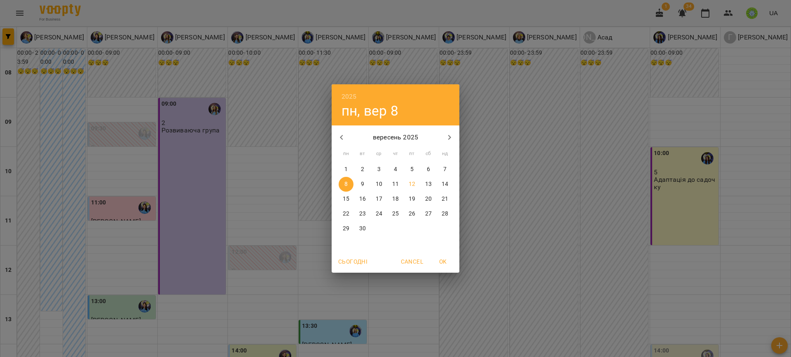 This screenshot has width=791, height=357. What do you see at coordinates (379, 170) in the screenshot?
I see `p: 3` at bounding box center [379, 170].